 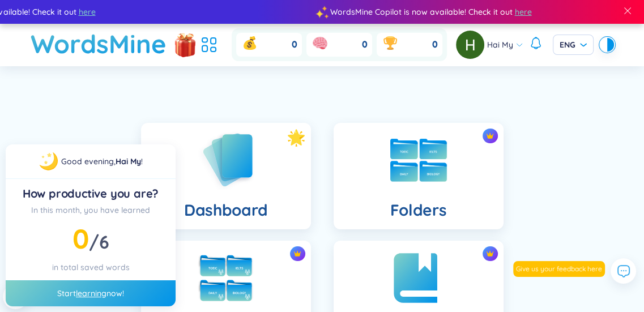 What do you see at coordinates (500, 45) in the screenshot?
I see `span: Hai My` at bounding box center [500, 45].